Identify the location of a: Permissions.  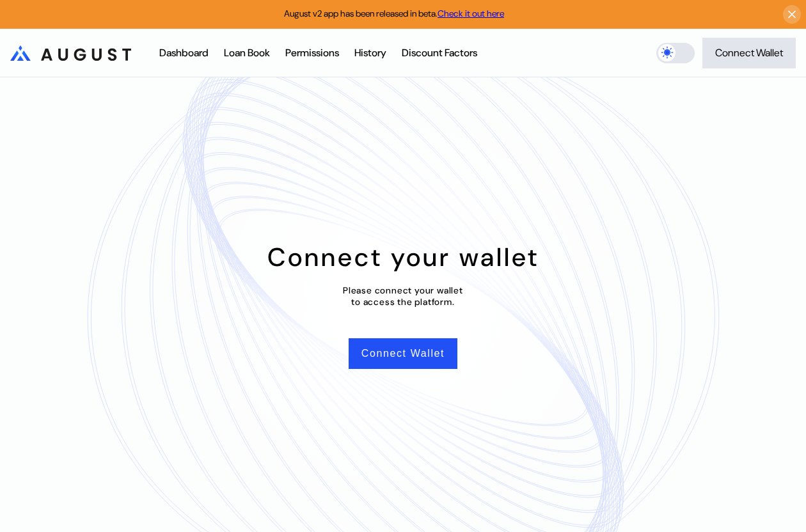
(312, 53).